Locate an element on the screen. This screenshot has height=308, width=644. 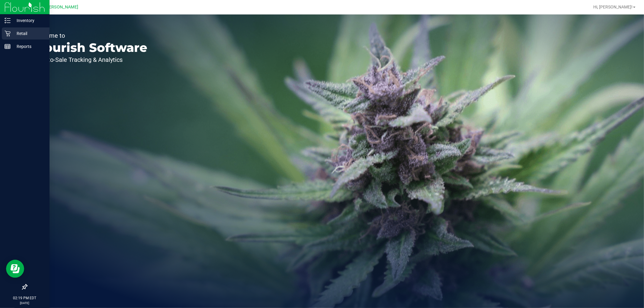
p: Inventory is located at coordinates (29, 20).